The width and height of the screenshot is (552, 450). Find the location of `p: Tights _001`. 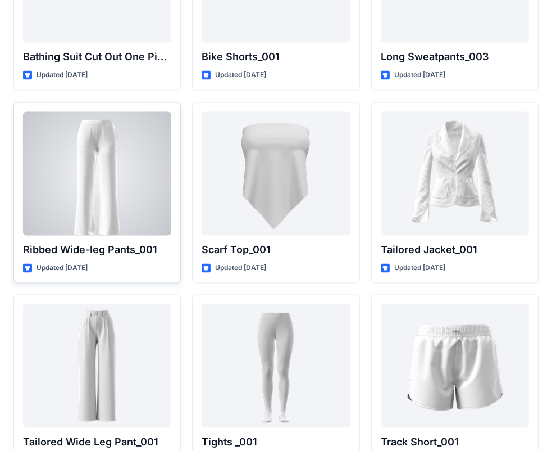

p: Tights _001 is located at coordinates (276, 442).